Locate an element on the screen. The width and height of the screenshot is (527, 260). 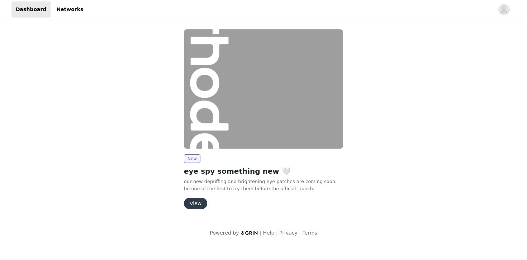
a: Terms is located at coordinates (309, 233).